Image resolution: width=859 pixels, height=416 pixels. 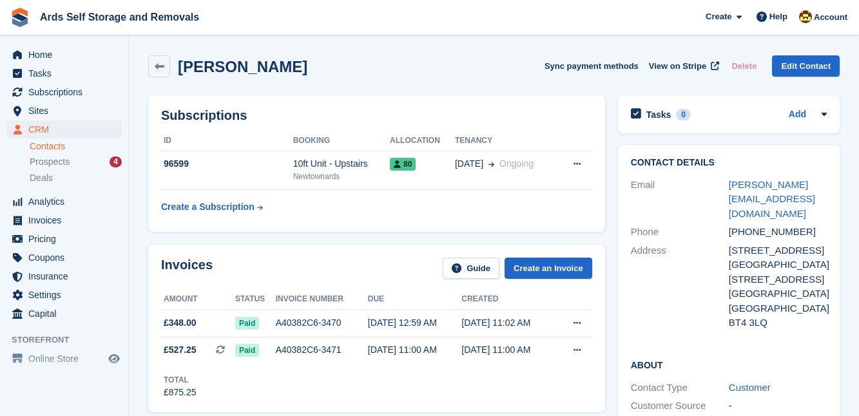 What do you see at coordinates (255, 300) in the screenshot?
I see `th: Status` at bounding box center [255, 300].